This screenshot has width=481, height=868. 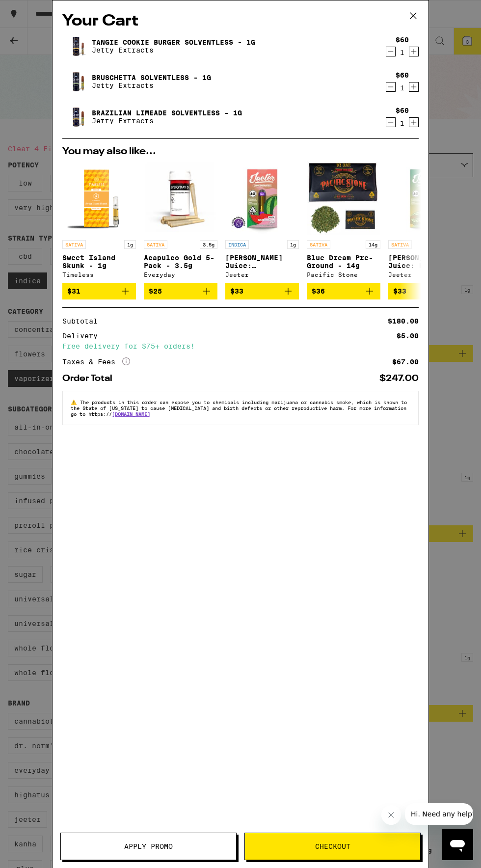 I want to click on div: Delivery, so click(x=84, y=336).